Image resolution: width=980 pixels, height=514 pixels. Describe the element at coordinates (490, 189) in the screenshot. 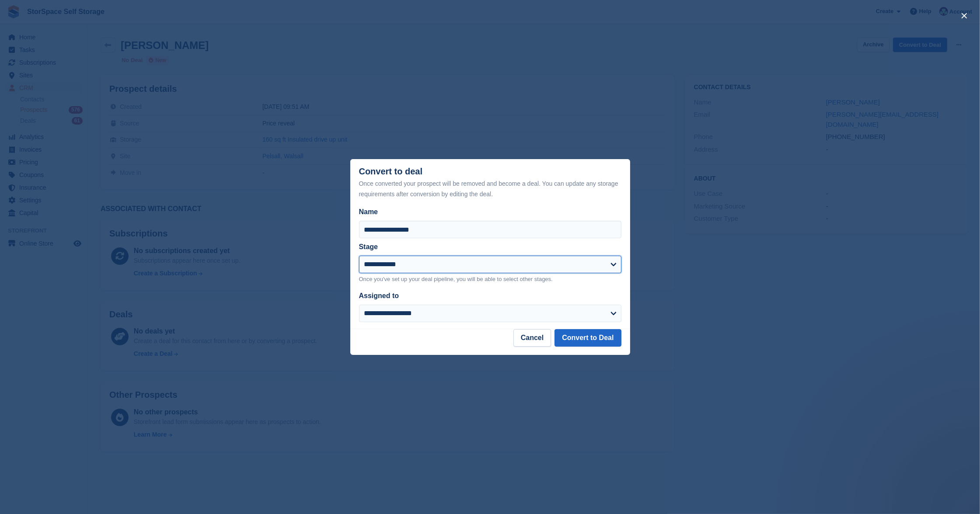

I see `div: Once converted your prospect will be removed and become a deal. You can update any storage requir...` at that location.